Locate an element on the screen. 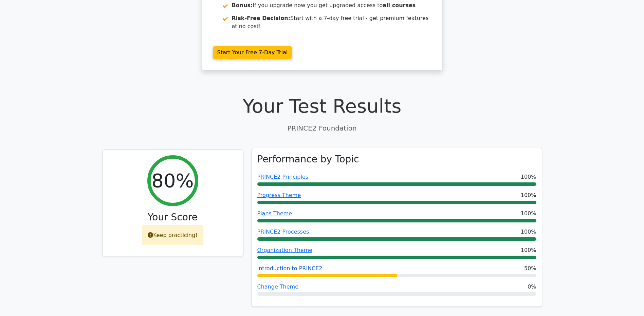 The image size is (644, 316). a: Plans Theme is located at coordinates (274, 213).